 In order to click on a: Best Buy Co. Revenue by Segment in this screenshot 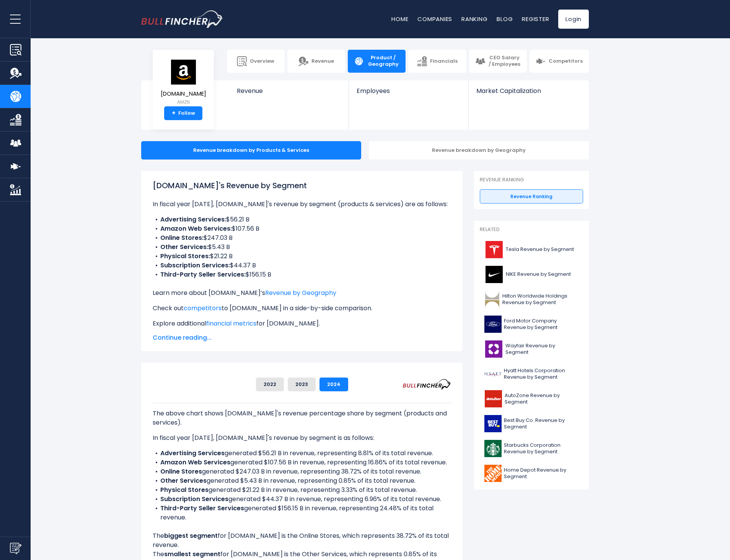, I will do `click(531, 424)`.